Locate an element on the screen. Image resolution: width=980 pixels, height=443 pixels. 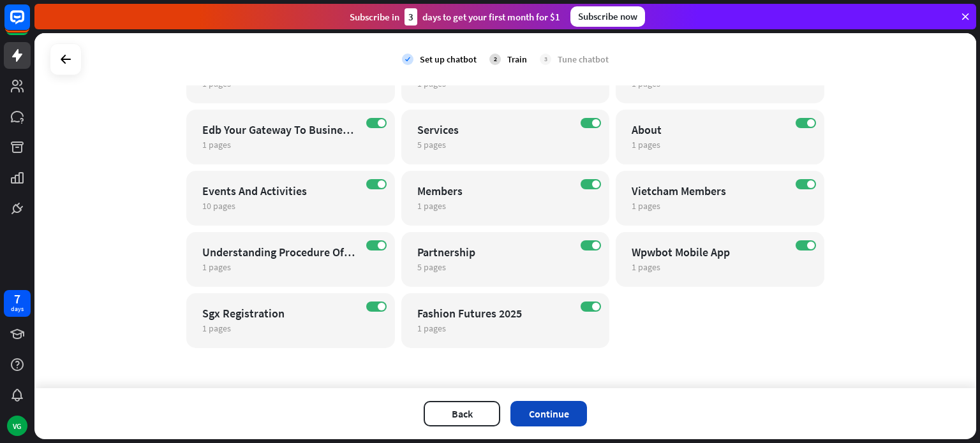
div: 2 is located at coordinates (495, 59).